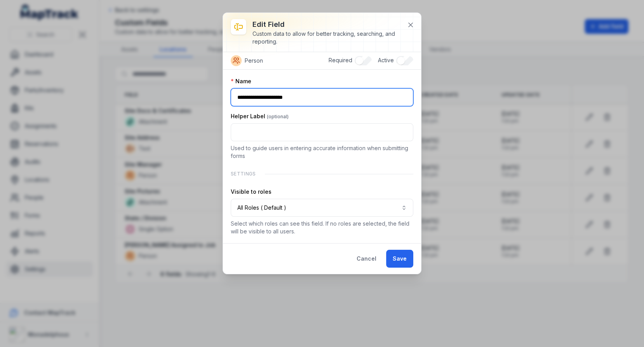 The image size is (644, 347). What do you see at coordinates (322, 174) in the screenshot?
I see `div: Settings` at bounding box center [322, 174].